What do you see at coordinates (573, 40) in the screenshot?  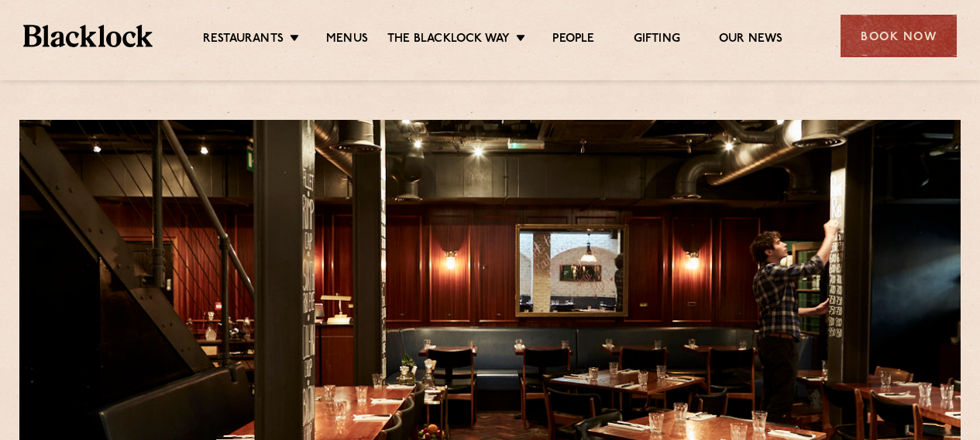 I see `a: People` at bounding box center [573, 40].